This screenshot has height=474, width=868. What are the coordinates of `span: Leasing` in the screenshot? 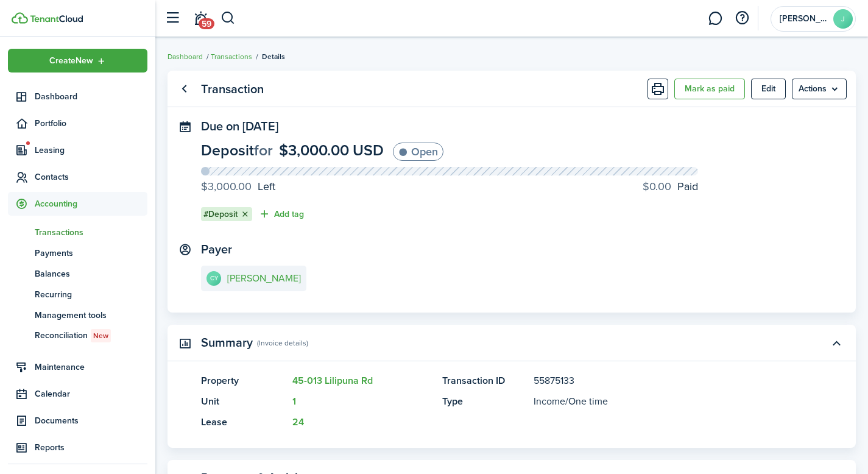 It's located at (91, 150).